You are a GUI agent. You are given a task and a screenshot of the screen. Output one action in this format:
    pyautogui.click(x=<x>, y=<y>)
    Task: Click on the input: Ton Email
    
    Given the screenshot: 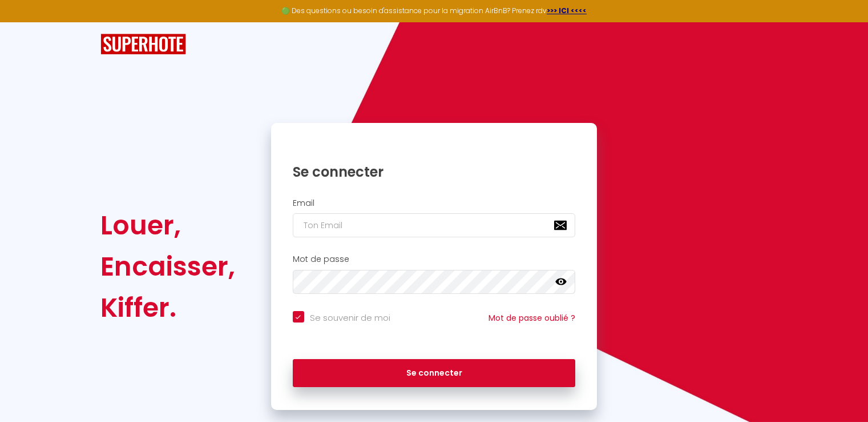 What is the action you would take?
    pyautogui.click(x=434, y=225)
    